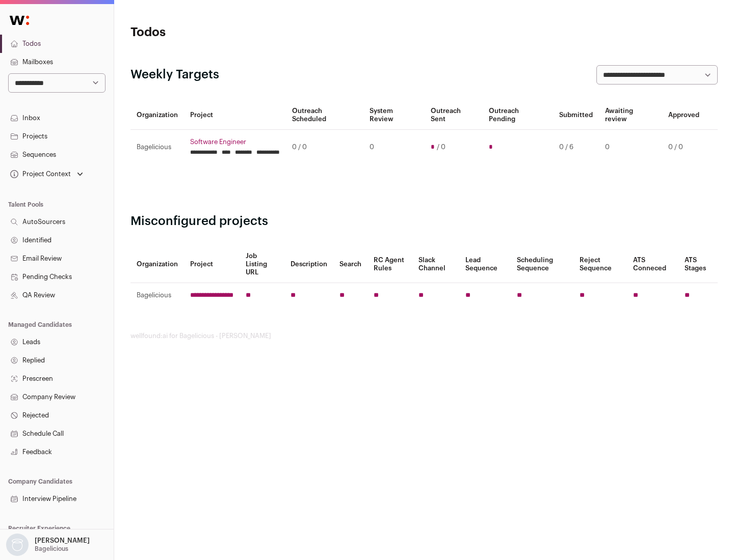 The width and height of the screenshot is (734, 560). What do you see at coordinates (394, 115) in the screenshot?
I see `th: System Review` at bounding box center [394, 115].